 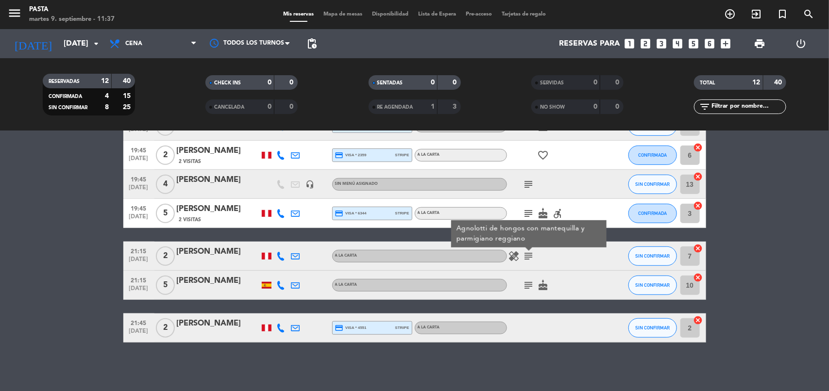 What do you see at coordinates (808, 14) in the screenshot?
I see `i: search` at bounding box center [808, 14].